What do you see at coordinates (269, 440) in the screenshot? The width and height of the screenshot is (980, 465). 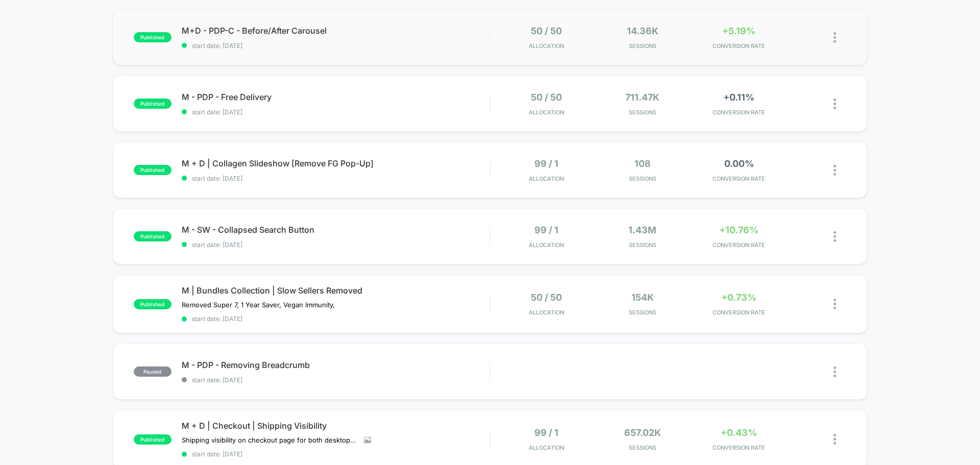 I see `span: Shipping visibility on checkout page for both desktop and mobile` at bounding box center [269, 440].